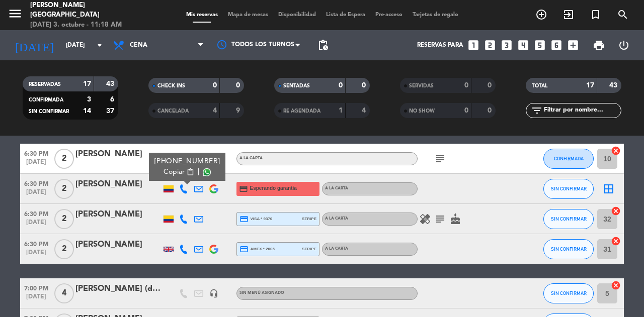  I want to click on i: looks_5, so click(540, 45).